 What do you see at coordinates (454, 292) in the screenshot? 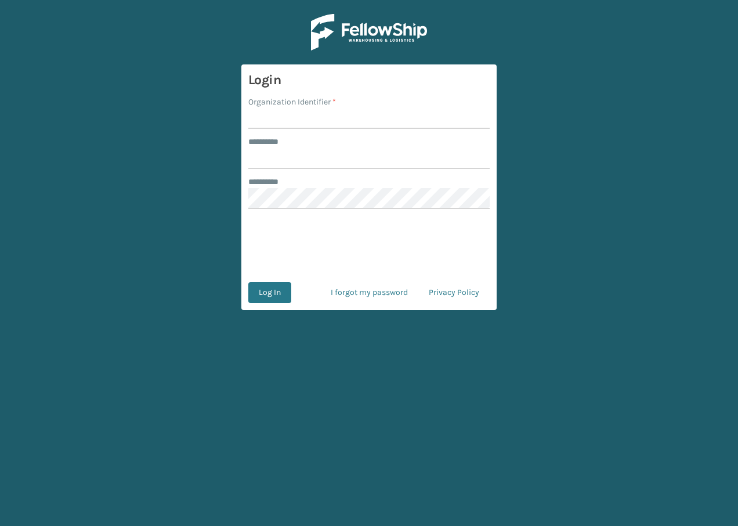
I see `a: Privacy Policy` at bounding box center [454, 292].